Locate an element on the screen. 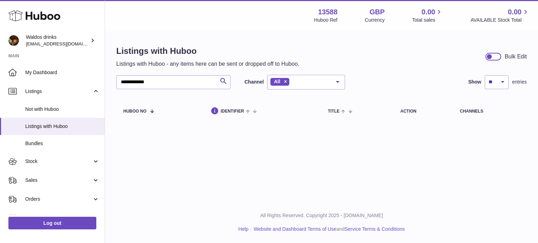 Image resolution: width=538 pixels, height=243 pixels. a: Website and Dashboard Terms of Use is located at coordinates (295, 229).